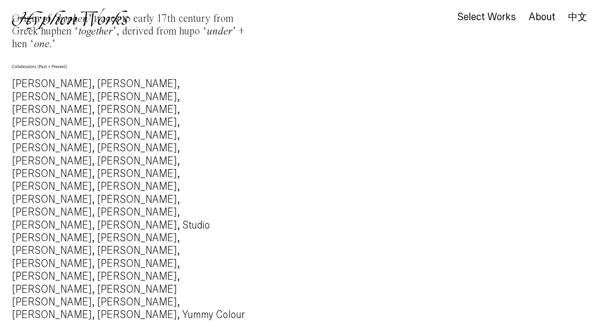  What do you see at coordinates (577, 17) in the screenshot?
I see `a: 中文` at bounding box center [577, 17].